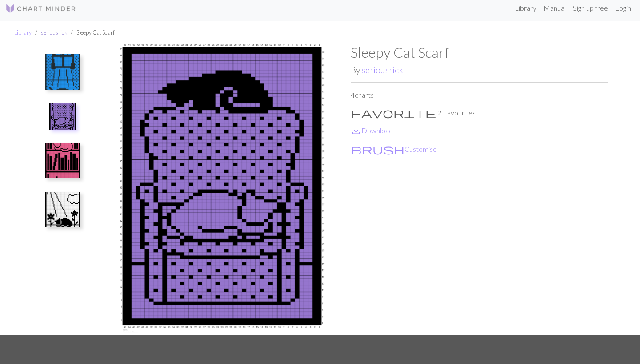 This screenshot has width=640, height=364. Describe the element at coordinates (479, 113) in the screenshot. I see `p: 2 Favourites` at that location.